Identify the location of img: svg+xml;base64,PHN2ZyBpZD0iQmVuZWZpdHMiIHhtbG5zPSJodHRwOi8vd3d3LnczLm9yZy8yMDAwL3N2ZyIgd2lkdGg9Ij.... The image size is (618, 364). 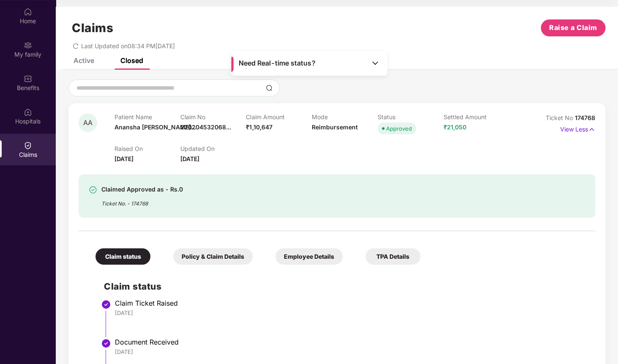
(28, 79).